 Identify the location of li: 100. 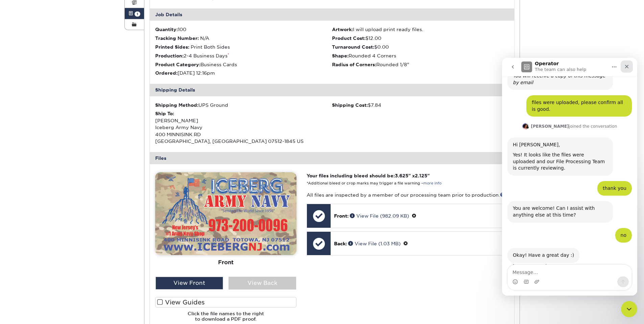
(243, 29).